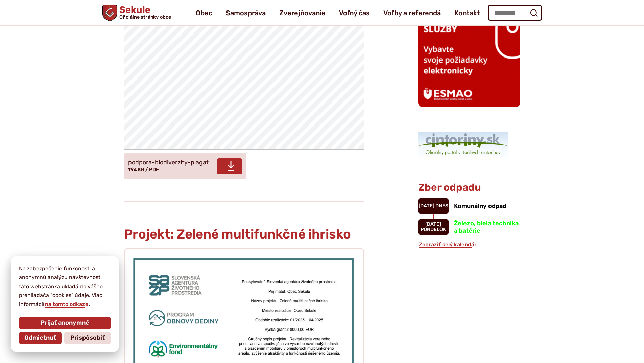  I want to click on span: 194 KB / PDF, so click(143, 170).